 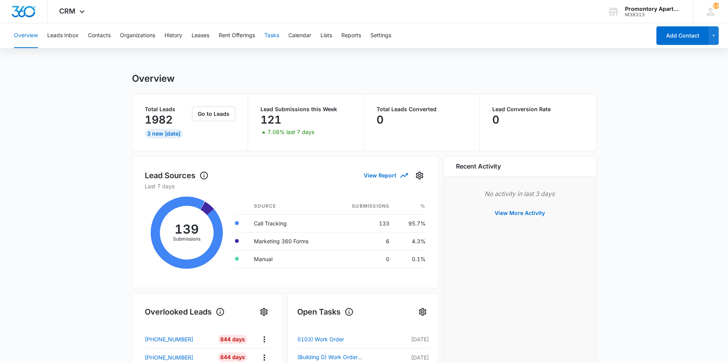 What do you see at coordinates (306, 109) in the screenshot?
I see `p: Lead Submissions this Week` at bounding box center [306, 109].